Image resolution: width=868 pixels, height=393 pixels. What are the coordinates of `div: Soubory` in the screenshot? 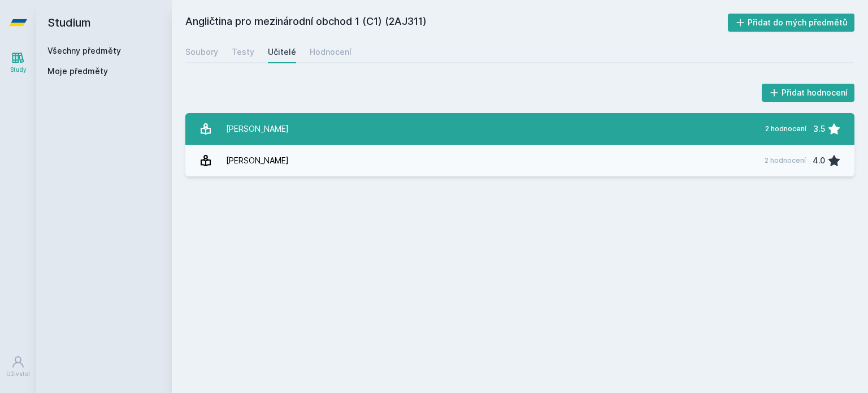 It's located at (202, 52).